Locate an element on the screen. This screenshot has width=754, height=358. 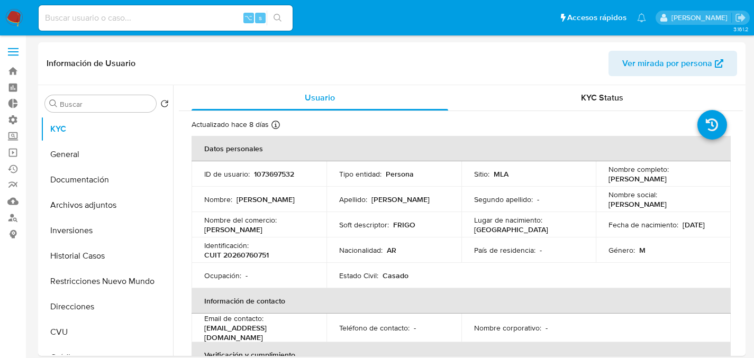
p: Ocupación : is located at coordinates (223, 276).